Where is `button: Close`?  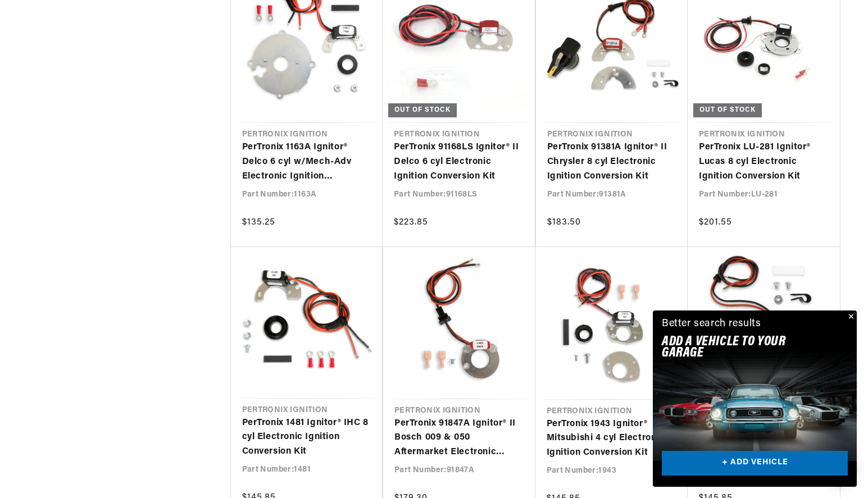
button: Close is located at coordinates (850, 318).